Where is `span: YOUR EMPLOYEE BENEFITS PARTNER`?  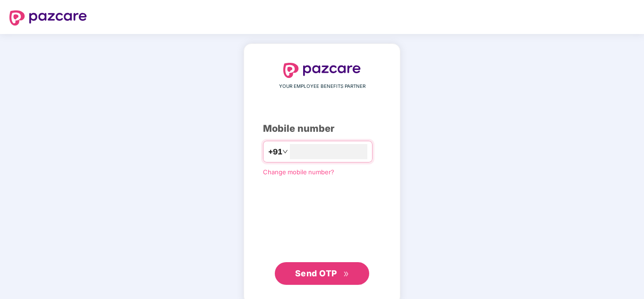 span: YOUR EMPLOYEE BENEFITS PARTNER is located at coordinates (322, 86).